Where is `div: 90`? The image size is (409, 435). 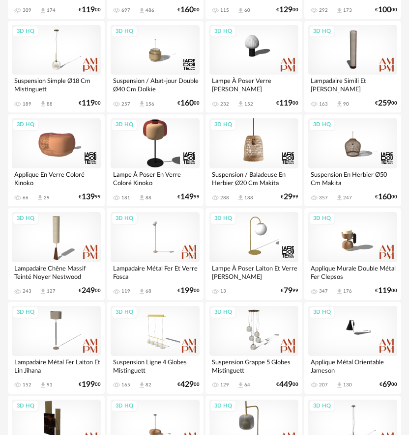 div: 90 is located at coordinates (346, 104).